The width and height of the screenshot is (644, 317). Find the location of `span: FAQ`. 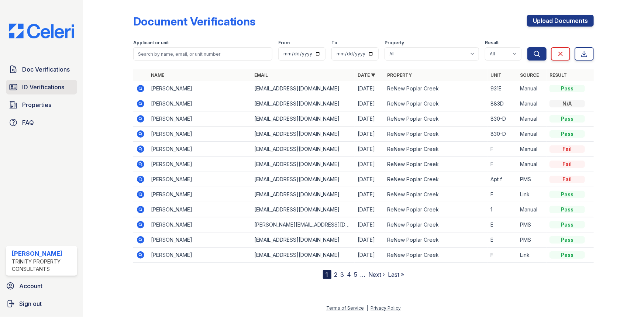

span: FAQ is located at coordinates (28, 122).